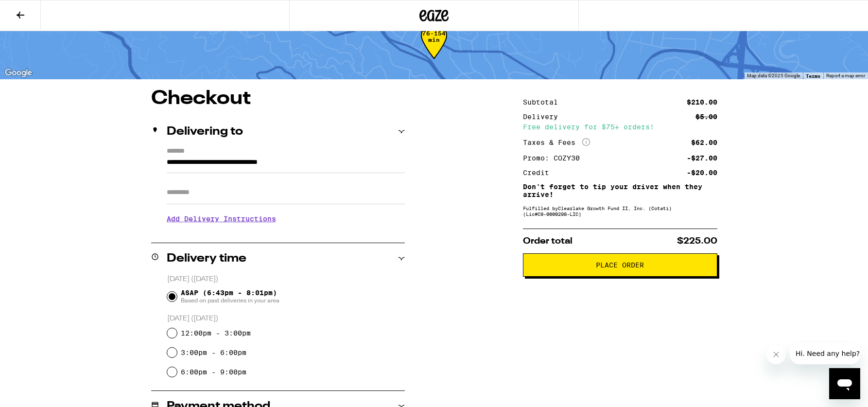 The image size is (868, 407). Describe the element at coordinates (621, 127) in the screenshot. I see `div: Free delivery for $75+ orders!` at that location.